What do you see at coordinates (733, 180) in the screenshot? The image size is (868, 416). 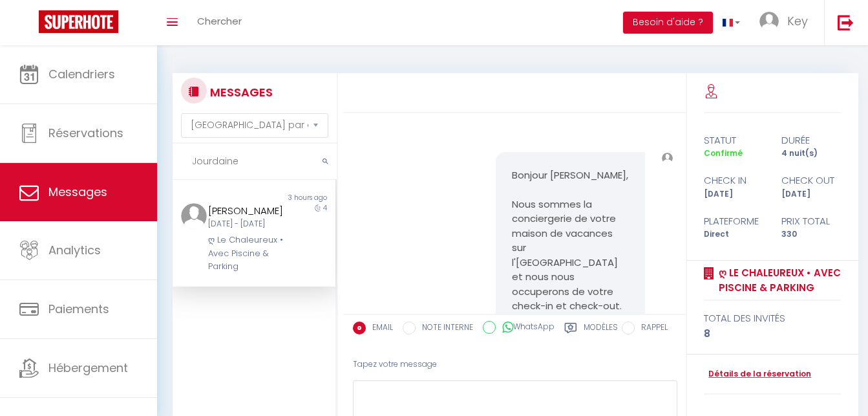 I see `div: check in` at bounding box center [733, 180].